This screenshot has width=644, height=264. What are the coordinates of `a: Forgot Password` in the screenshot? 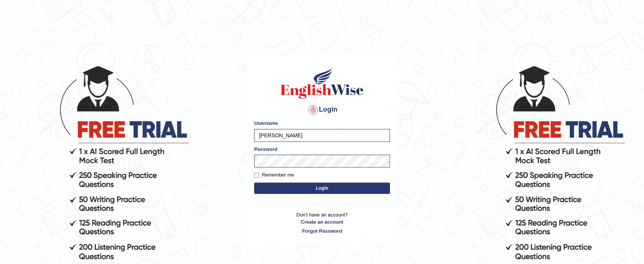 It's located at (322, 231).